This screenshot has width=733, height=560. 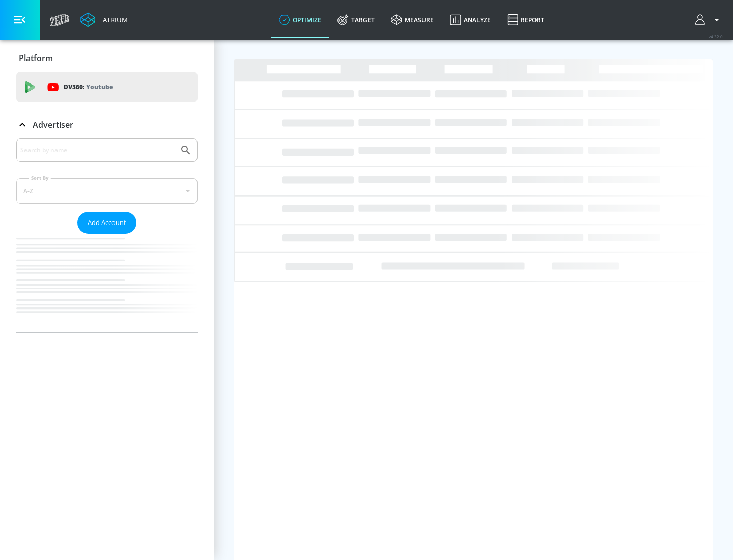 What do you see at coordinates (40, 177) in the screenshot?
I see `label: Sort By` at bounding box center [40, 177].